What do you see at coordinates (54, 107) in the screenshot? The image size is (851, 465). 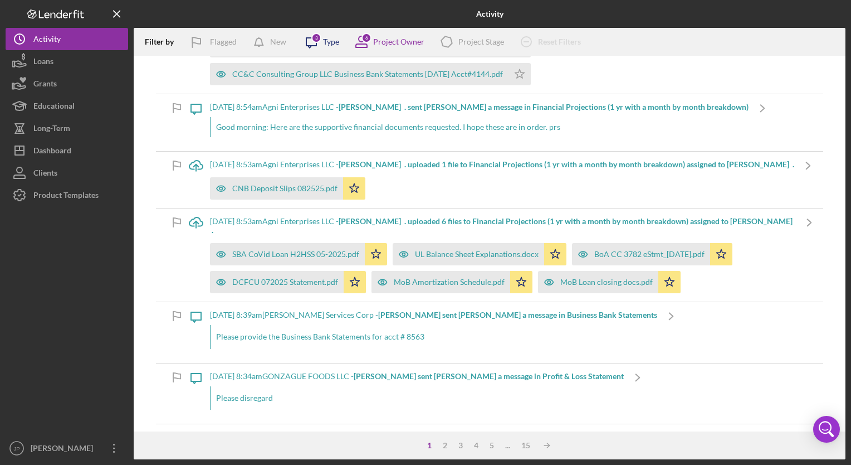 I see `div: Educational` at bounding box center [54, 107].